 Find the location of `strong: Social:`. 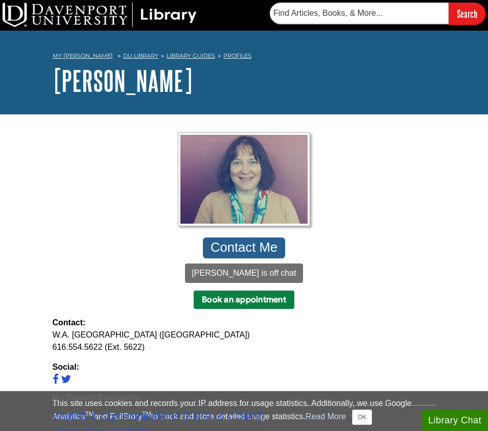

strong: Social: is located at coordinates (244, 367).